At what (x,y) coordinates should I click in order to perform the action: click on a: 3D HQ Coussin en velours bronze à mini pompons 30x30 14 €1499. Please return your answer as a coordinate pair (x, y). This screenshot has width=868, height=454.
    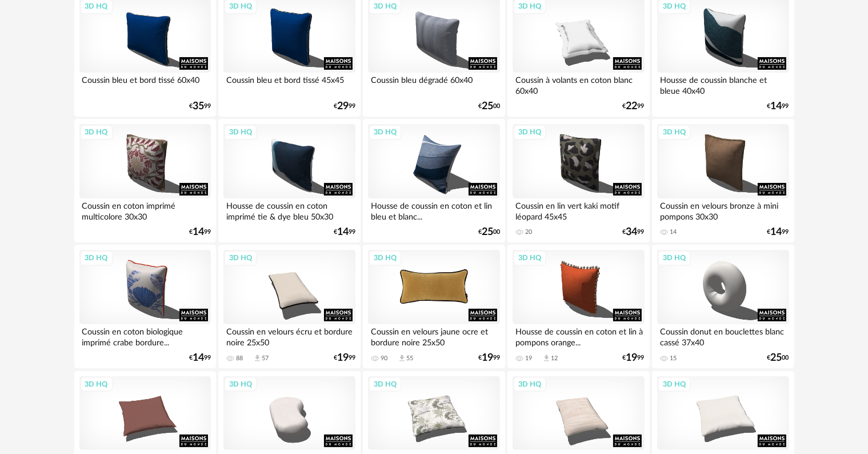
    Looking at the image, I should click on (722, 180).